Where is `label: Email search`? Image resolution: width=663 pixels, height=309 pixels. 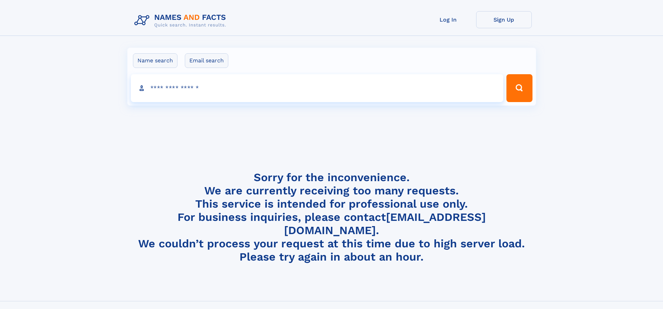 label: Email search is located at coordinates (206, 61).